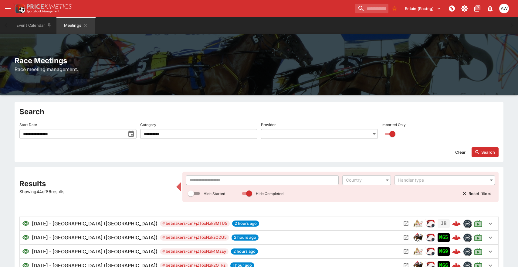 This screenshot has height=267, width=518. Describe the element at coordinates (28, 124) in the screenshot. I see `p: Start Date` at that location.